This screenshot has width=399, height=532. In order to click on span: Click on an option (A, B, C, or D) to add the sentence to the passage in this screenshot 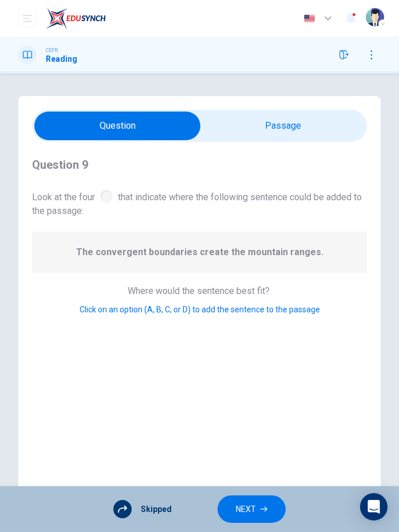, I will do `click(200, 310)`.